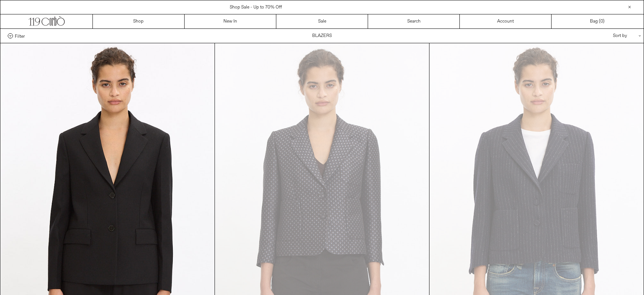  I want to click on span: 0, so click(601, 21).